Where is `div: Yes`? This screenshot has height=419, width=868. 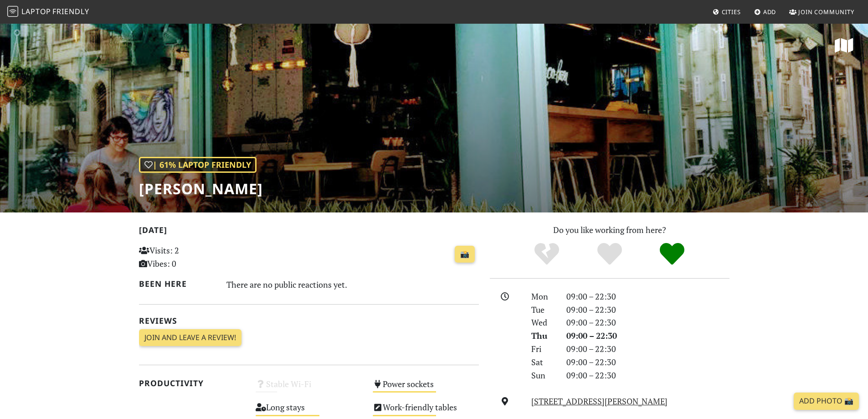 div: Yes is located at coordinates (610, 254).